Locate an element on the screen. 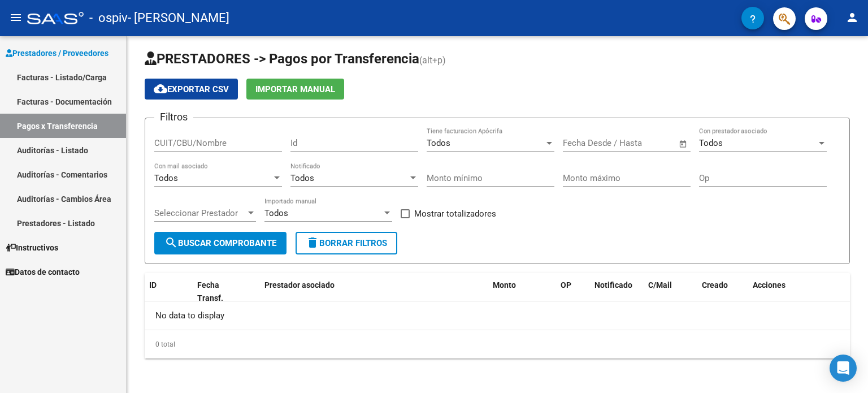 This screenshot has height=393, width=868. button: Open calendar is located at coordinates (683, 144).